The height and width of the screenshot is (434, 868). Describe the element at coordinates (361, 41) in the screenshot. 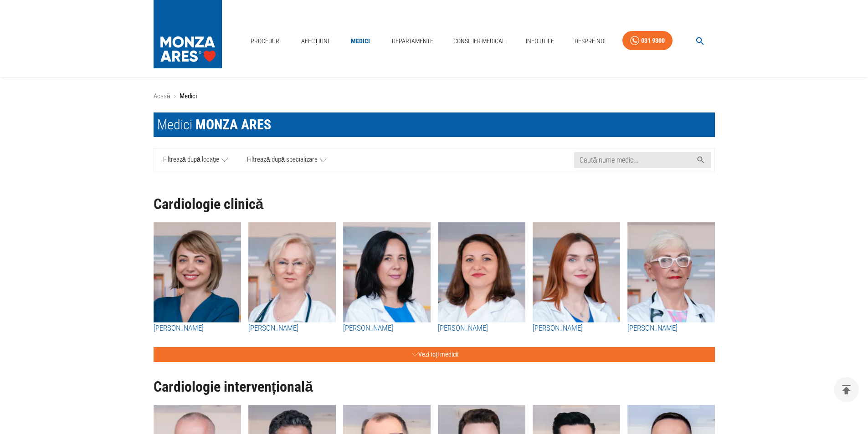

I see `a: Medici` at that location.